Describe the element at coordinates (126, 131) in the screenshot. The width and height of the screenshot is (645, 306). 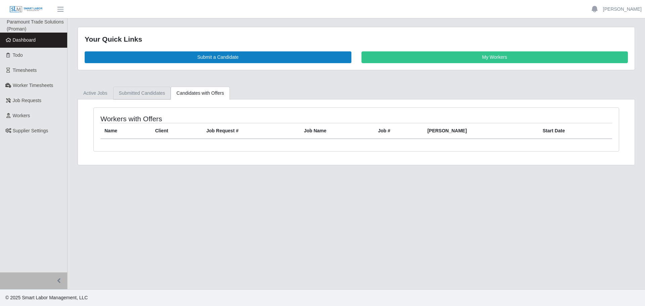
I see `th: Name` at that location.